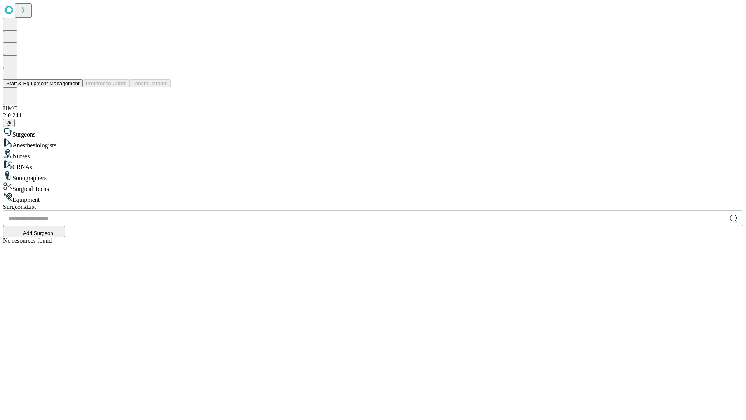  What do you see at coordinates (373, 198) in the screenshot?
I see `div: Equipment` at bounding box center [373, 198].